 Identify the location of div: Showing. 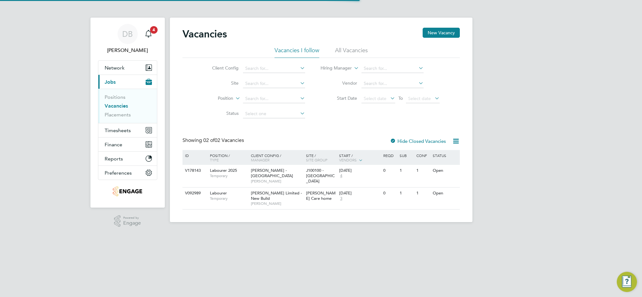
(214, 141).